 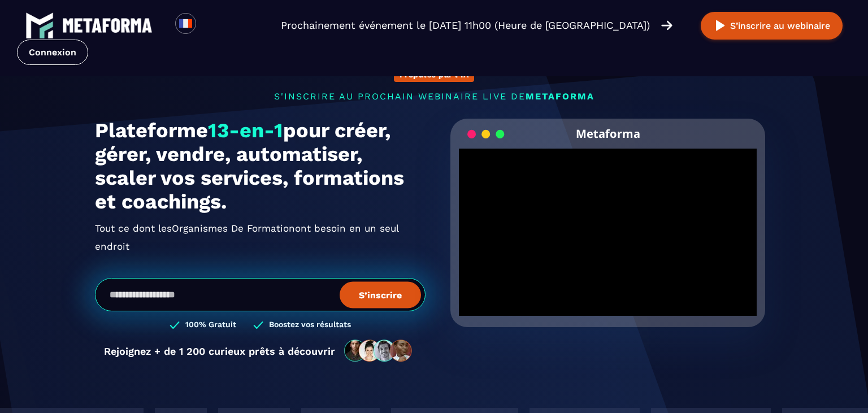 What do you see at coordinates (210, 25) in the screenshot?
I see `input: Search for option` at bounding box center [210, 25].